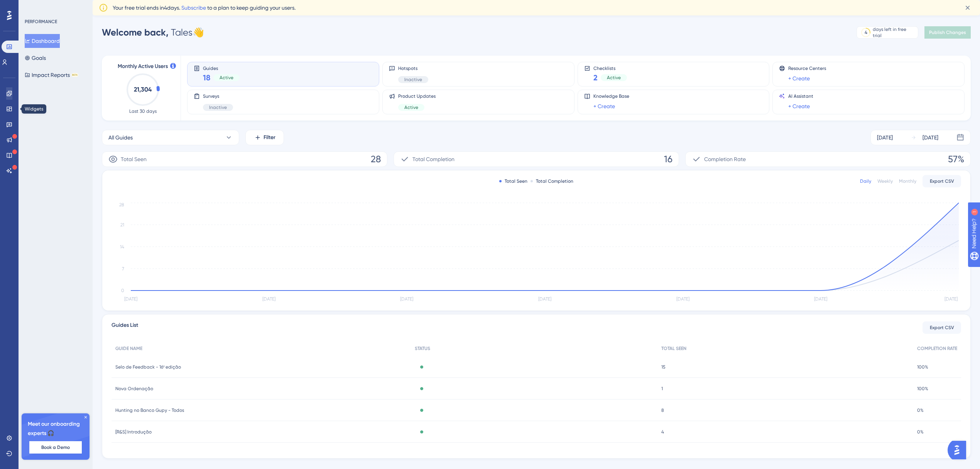 The width and height of the screenshot is (980, 469). I want to click on span: Total Seen, so click(134, 159).